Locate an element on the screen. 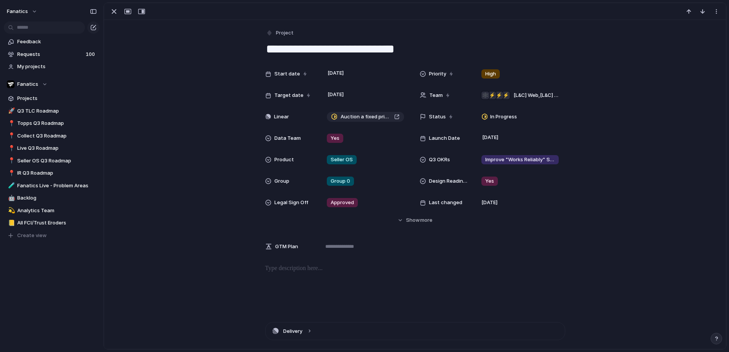 This screenshot has width=729, height=352. span: Data Team is located at coordinates (287, 138).